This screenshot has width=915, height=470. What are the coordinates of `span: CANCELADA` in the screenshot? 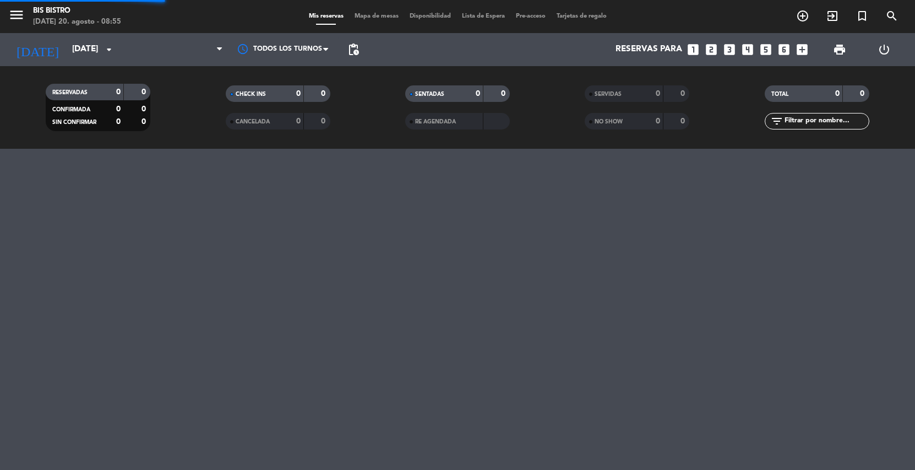 It's located at (253, 122).